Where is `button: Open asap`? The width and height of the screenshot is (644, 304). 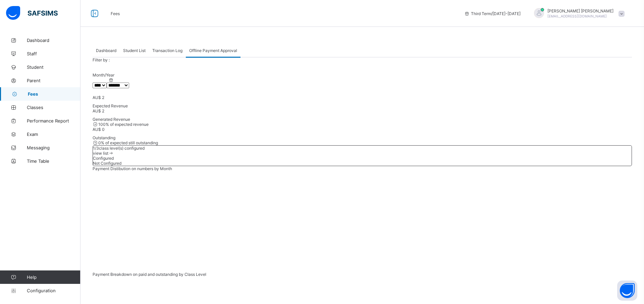 button: Open asap is located at coordinates (627, 290).